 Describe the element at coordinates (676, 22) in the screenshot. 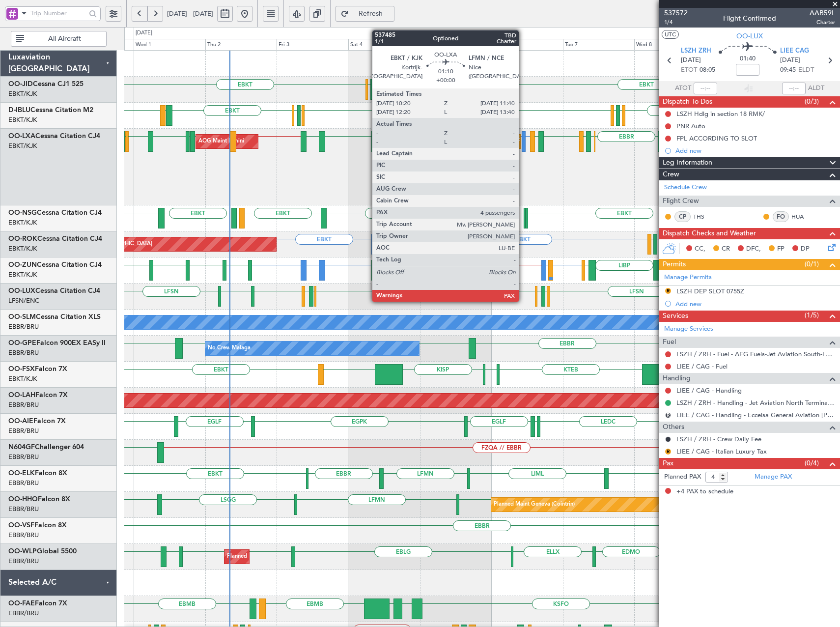

I see `span: 1/4` at that location.